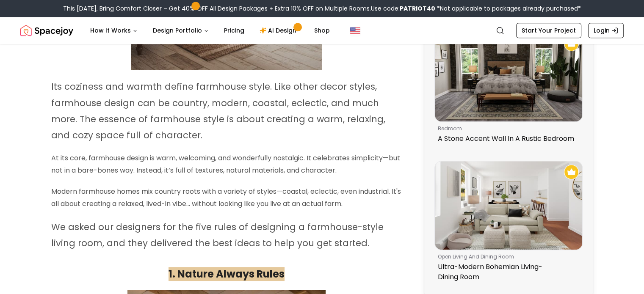 The height and width of the screenshot is (294, 644). What do you see at coordinates (226, 165) in the screenshot?
I see `p: At its core, farmhouse design is warm, welcoming, and wonderfully nostalgic. It celebrates simpli...` at bounding box center [226, 165].